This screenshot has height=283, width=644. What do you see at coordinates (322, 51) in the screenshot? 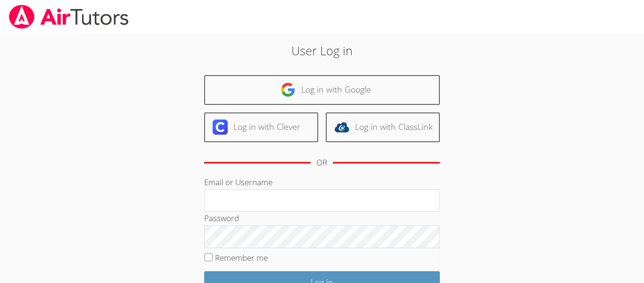
I see `h2: User Log in` at bounding box center [322, 51].